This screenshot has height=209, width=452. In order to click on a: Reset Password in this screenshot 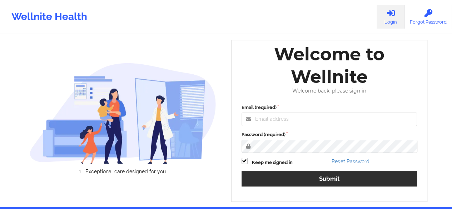, I will do `click(350, 161)`.